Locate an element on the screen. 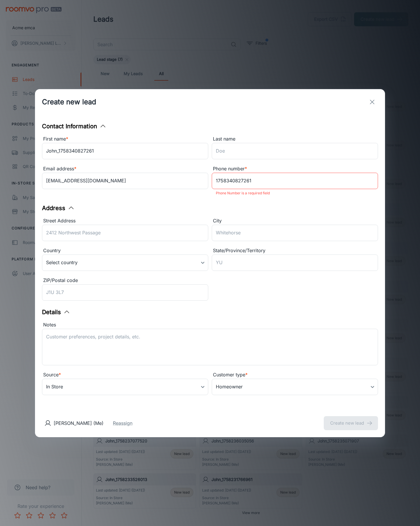  div: Notes is located at coordinates (210, 325).